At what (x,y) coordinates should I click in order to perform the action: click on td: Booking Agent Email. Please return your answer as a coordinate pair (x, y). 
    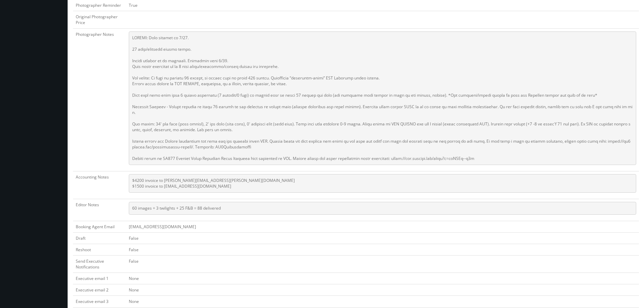
    Looking at the image, I should click on (100, 226).